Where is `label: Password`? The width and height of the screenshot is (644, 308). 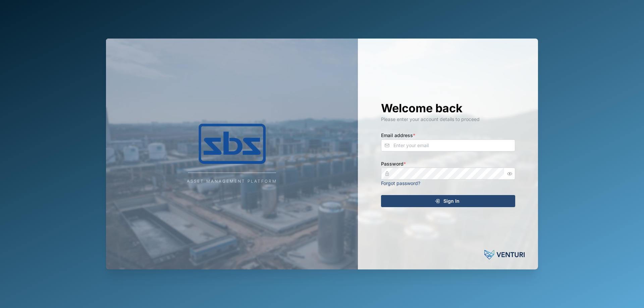 label: Password is located at coordinates (394, 164).